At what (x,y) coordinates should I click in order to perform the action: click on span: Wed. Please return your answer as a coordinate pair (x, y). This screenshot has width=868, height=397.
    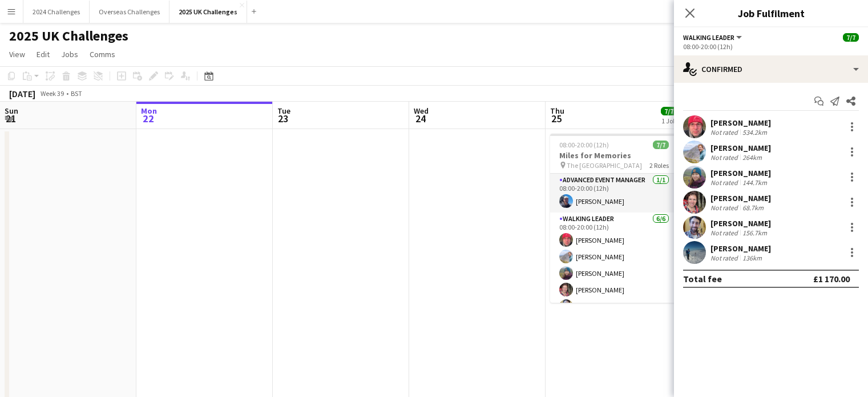
    Looking at the image, I should click on (421, 111).